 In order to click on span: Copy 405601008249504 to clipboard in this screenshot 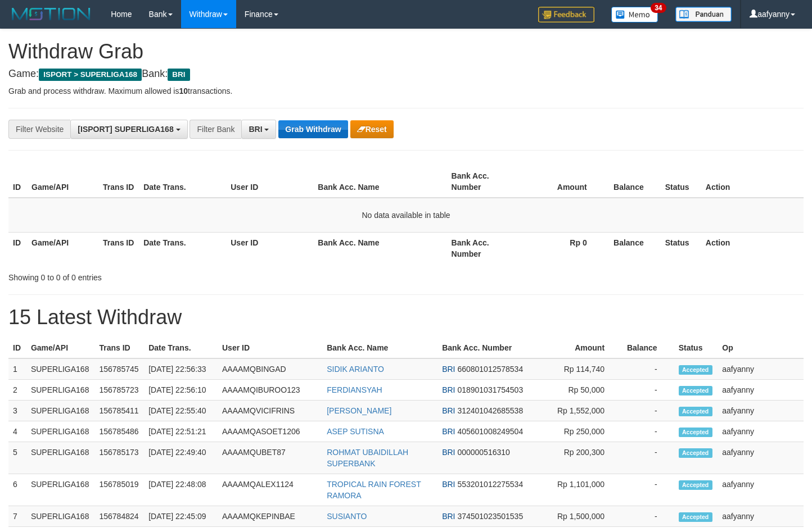, I will do `click(490, 431)`.